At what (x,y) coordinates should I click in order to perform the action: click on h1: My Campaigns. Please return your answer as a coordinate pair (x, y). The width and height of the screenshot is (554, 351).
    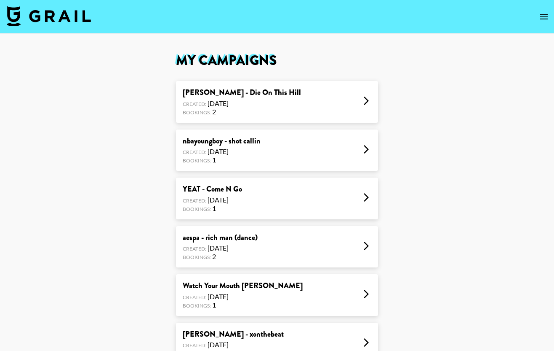
    Looking at the image, I should click on (277, 61).